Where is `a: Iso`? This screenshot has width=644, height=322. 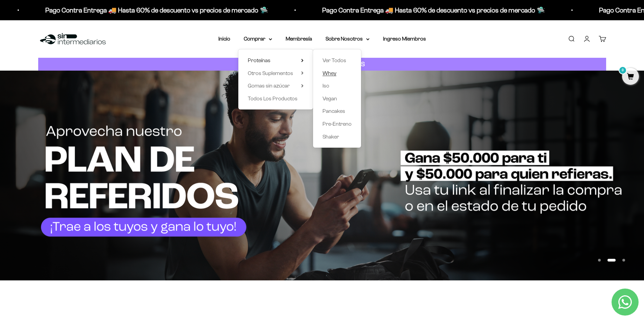 a: Iso is located at coordinates (337, 86).